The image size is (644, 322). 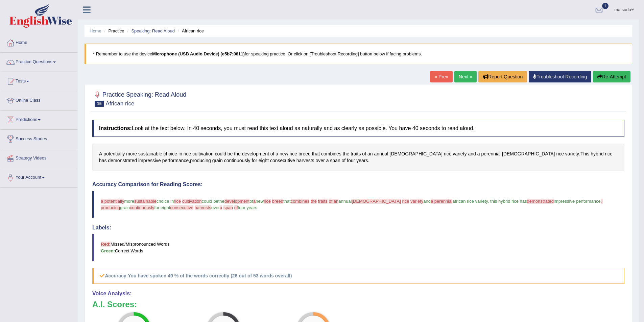 What do you see at coordinates (359, 228) in the screenshot?
I see `h4: Labels:` at bounding box center [359, 228].